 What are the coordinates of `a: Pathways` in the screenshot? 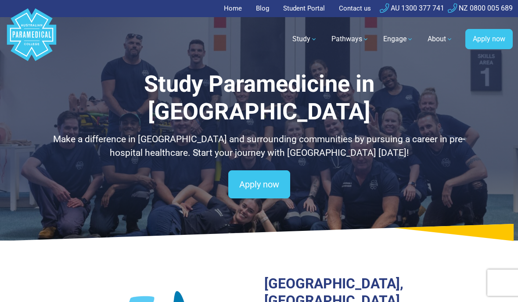 It's located at (350, 39).